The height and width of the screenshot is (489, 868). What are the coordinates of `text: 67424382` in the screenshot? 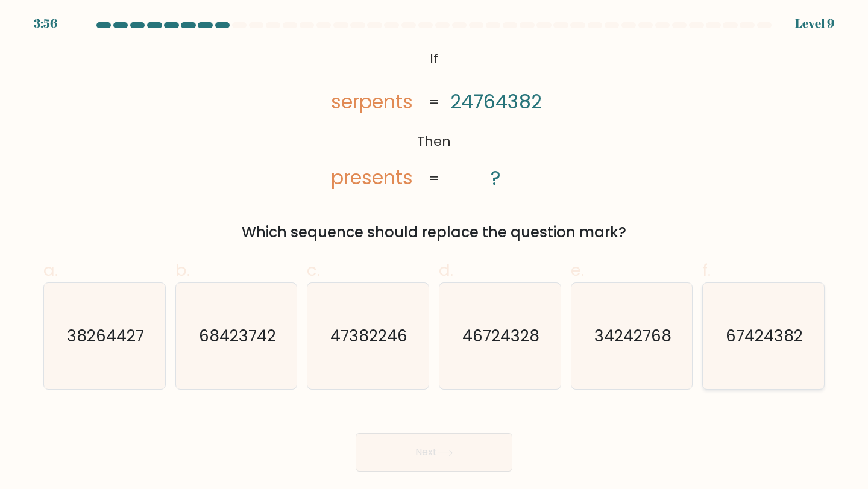 It's located at (765, 335).